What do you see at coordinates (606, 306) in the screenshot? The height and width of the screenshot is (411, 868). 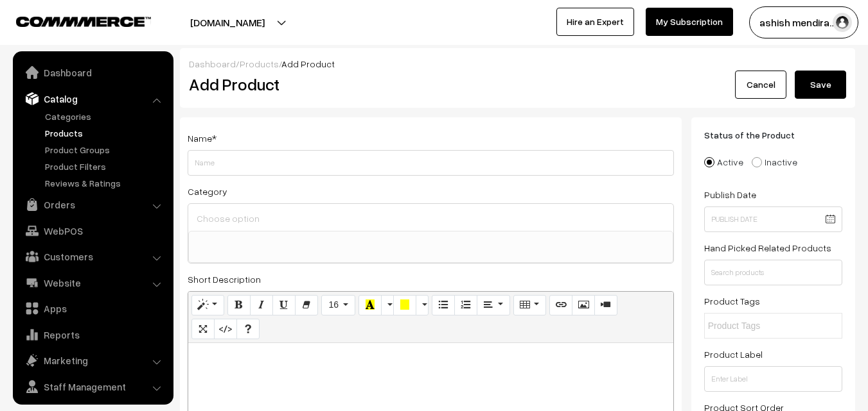 I see `button: Video` at bounding box center [606, 306].